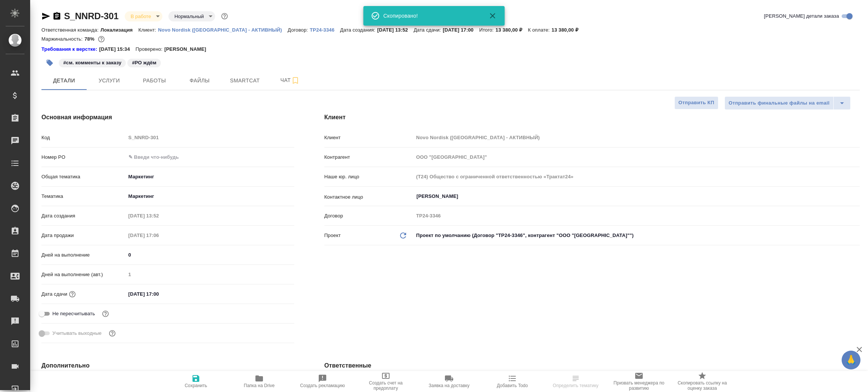  What do you see at coordinates (493, 16) in the screenshot?
I see `button: Закрыть` at bounding box center [493, 16].